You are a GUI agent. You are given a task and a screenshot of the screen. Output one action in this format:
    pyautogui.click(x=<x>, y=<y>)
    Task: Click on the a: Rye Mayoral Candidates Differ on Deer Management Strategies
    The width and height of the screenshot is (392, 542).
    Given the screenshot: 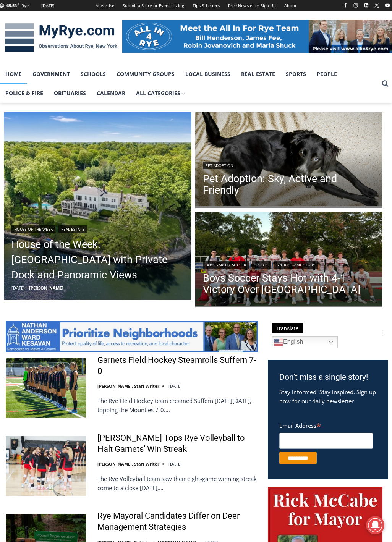 What is the action you would take?
    pyautogui.click(x=177, y=522)
    